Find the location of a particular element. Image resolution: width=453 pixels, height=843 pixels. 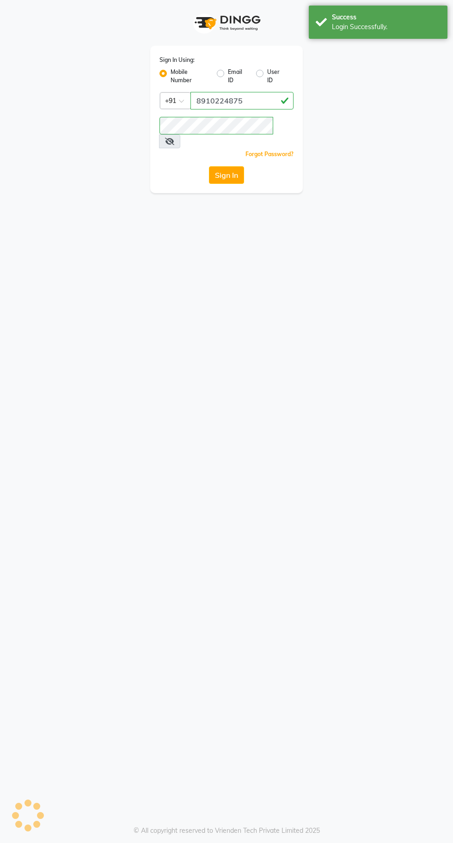

a: Forgot Password? is located at coordinates (269, 154).